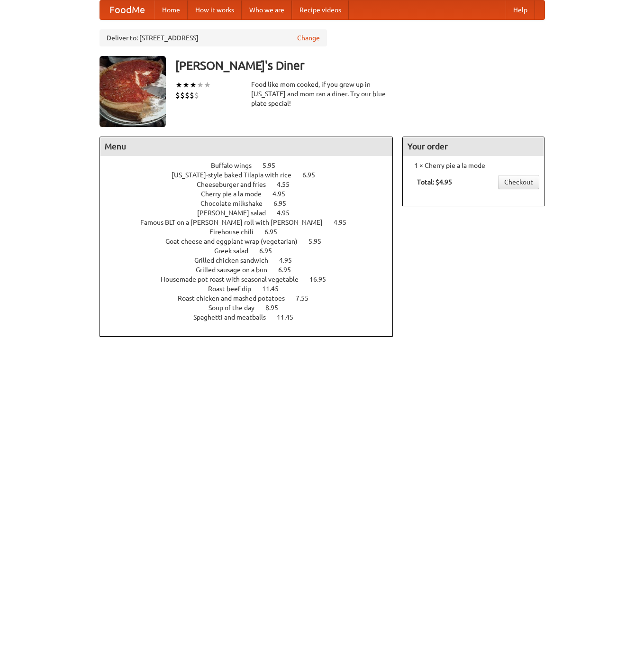 This screenshot has height=671, width=644. What do you see at coordinates (252, 194) in the screenshot?
I see `a: Cherry pie a la mode 4.95` at bounding box center [252, 194].